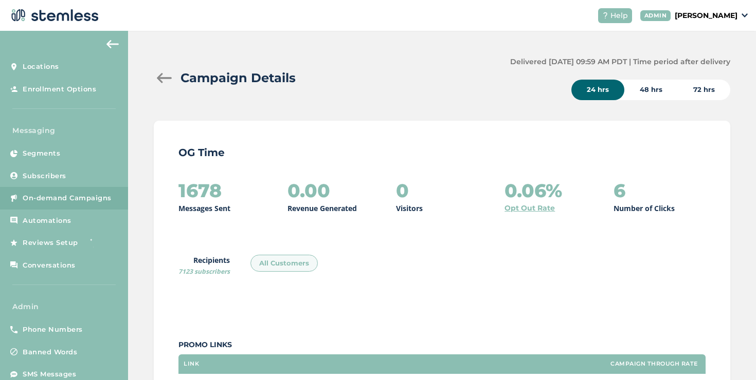 The image size is (756, 380). Describe the element at coordinates (113, 44) in the screenshot. I see `img: icon-arrow-back-accent-c549486e.svg` at that location.